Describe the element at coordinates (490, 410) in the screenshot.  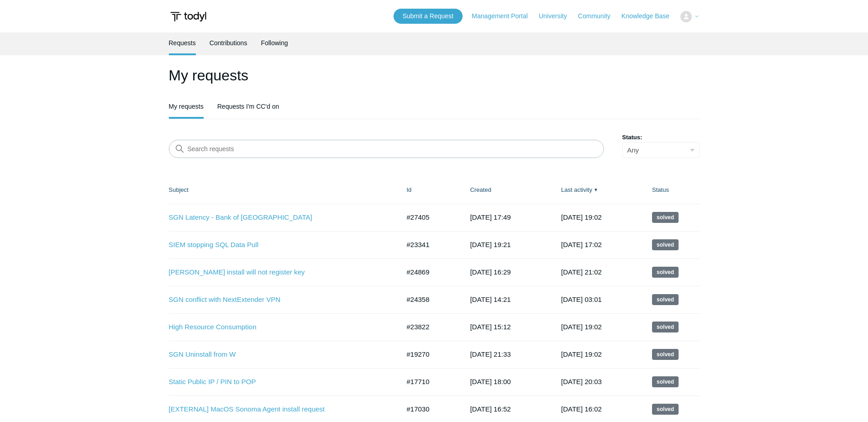
I see `time: 2024-04-11T16:52:15+00:00` at that location.